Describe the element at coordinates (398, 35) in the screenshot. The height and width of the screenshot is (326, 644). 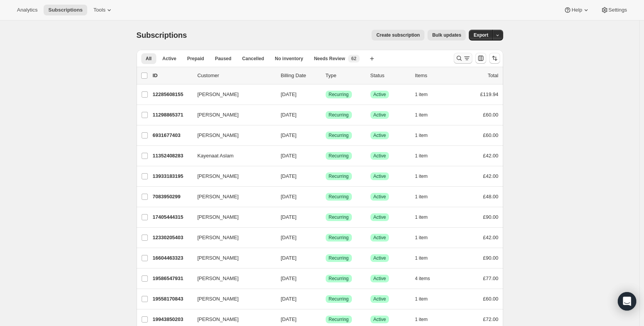
I see `button: Create subscription` at that location.